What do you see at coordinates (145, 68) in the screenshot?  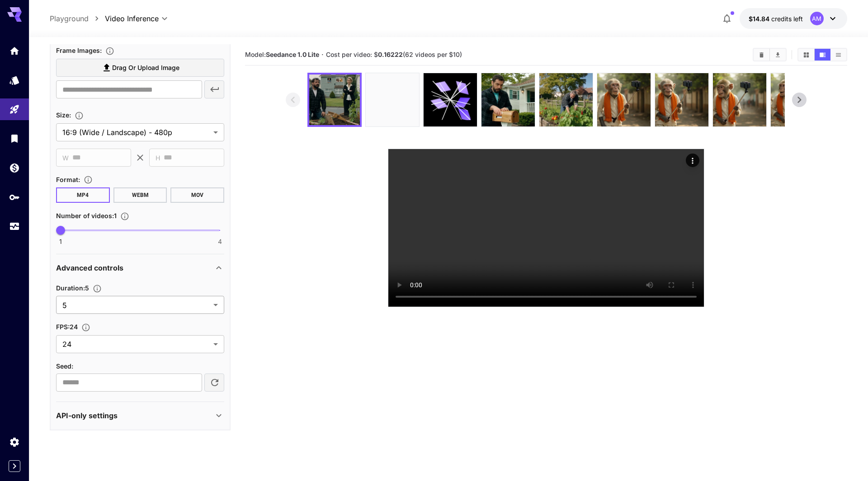 I see `span: Drag or upload image` at bounding box center [145, 68].